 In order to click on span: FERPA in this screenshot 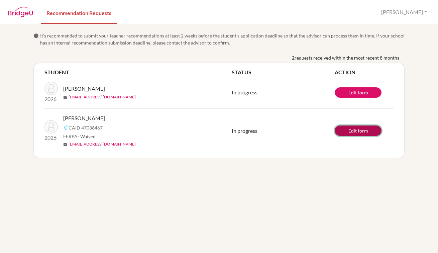, I will do `click(79, 136)`.